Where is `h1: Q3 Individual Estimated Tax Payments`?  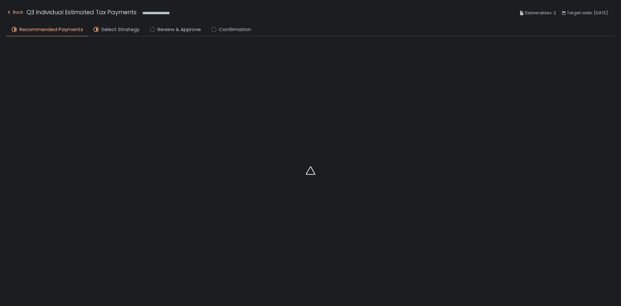 h1: Q3 Individual Estimated Tax Payments is located at coordinates (82, 12).